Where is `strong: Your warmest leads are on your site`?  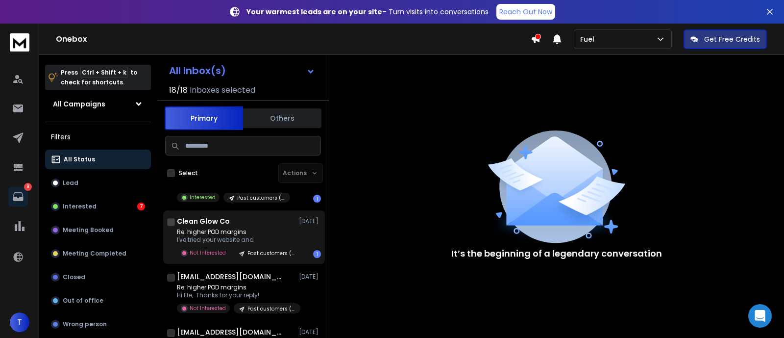 strong: Your warmest leads are on your site is located at coordinates (314, 12).